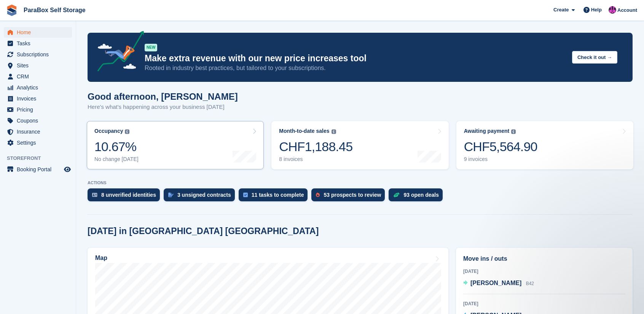 The height and width of the screenshot is (314, 644). Describe the element at coordinates (316, 159) in the screenshot. I see `div: 8 invoices` at that location.